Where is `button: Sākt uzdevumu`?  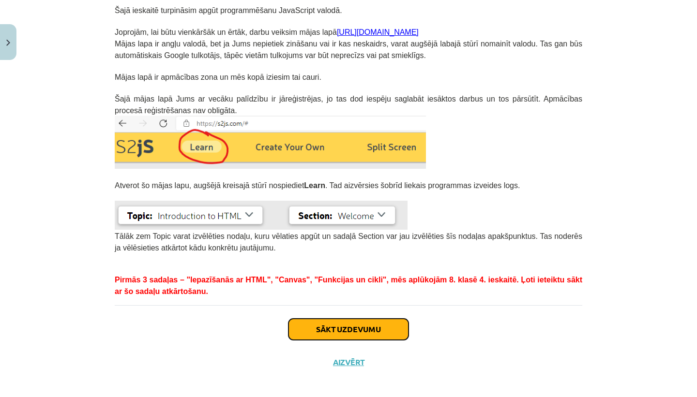 button: Sākt uzdevumu is located at coordinates (349, 330).